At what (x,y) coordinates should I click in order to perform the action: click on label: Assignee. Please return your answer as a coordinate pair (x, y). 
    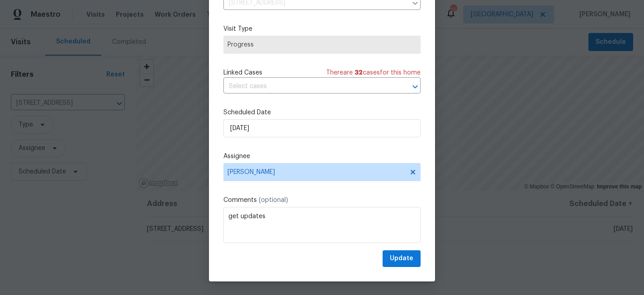
    Looking at the image, I should click on (322, 156).